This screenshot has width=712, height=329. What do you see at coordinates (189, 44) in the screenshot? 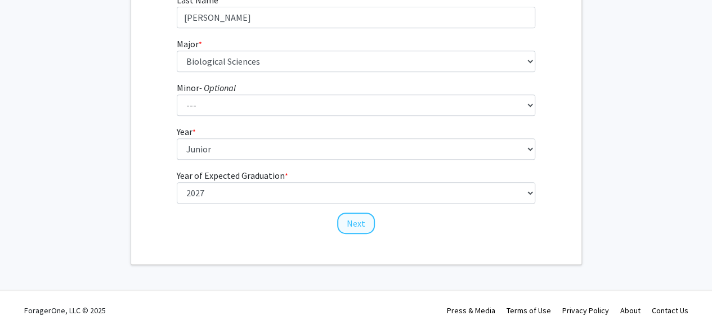
I see `label: Major` at bounding box center [189, 44].